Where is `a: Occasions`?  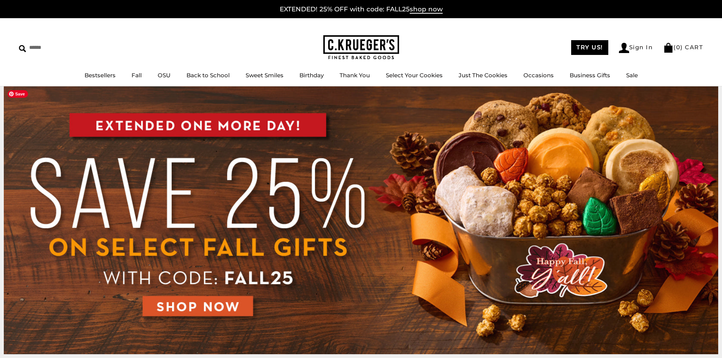 a: Occasions is located at coordinates (539, 75).